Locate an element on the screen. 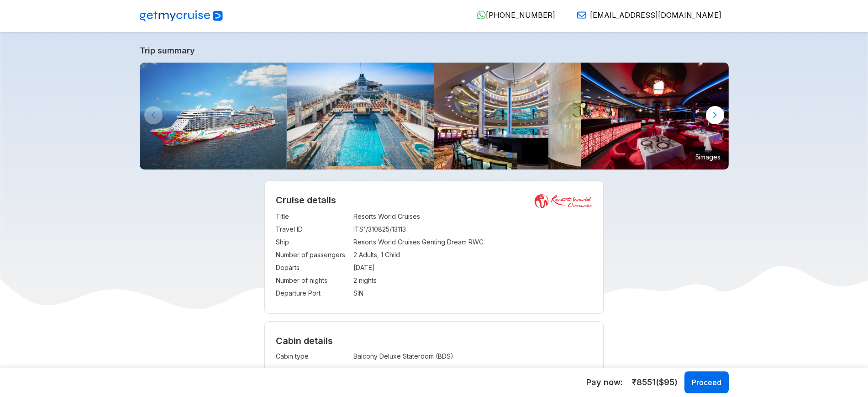 This screenshot has width=868, height=397. img: 16.jpg is located at coordinates (655, 116).